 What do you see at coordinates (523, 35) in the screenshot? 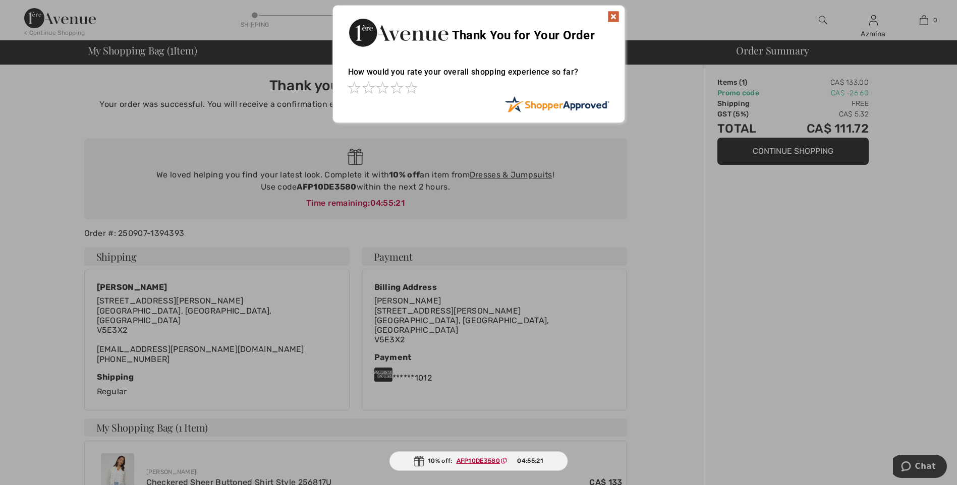
I see `span: Thank You for Your Order` at bounding box center [523, 35].